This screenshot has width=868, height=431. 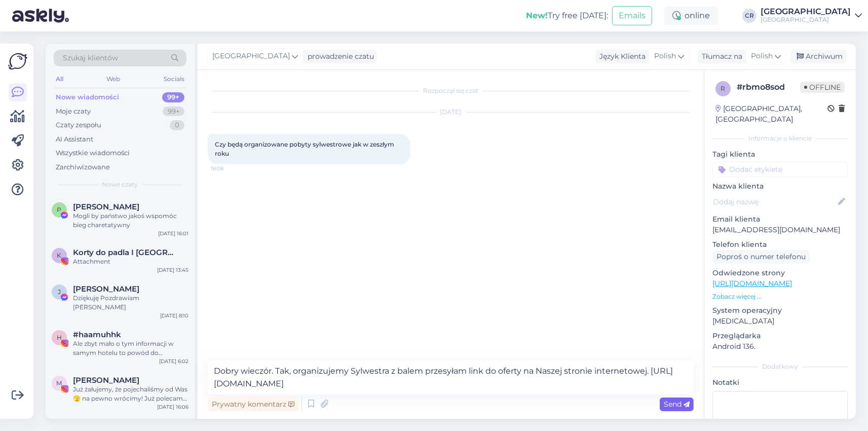 I want to click on span: Czy będą organizowane pobyty sylwestrowe jak w zeszłym roku, so click(x=305, y=148).